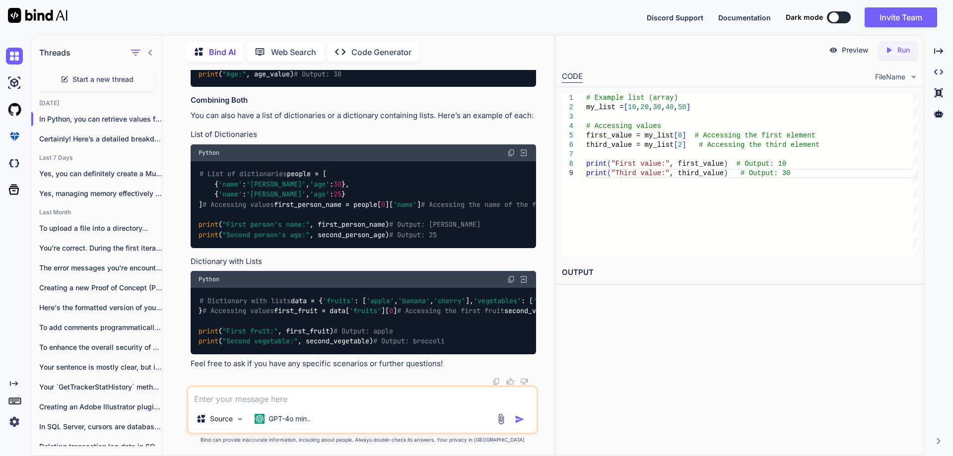 The width and height of the screenshot is (953, 456). Describe the element at coordinates (640, 164) in the screenshot. I see `span: "First value:"` at that location.